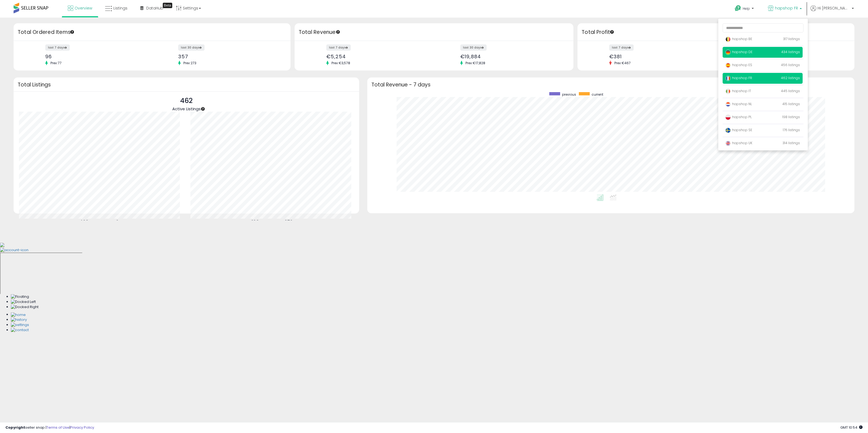  Describe the element at coordinates (25, 307) in the screenshot. I see `img: Docked Right` at that location.